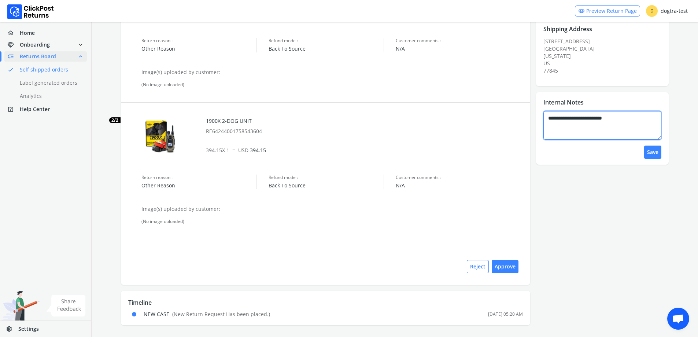 The image size is (698, 337). I want to click on span: 2/2, so click(115, 120).